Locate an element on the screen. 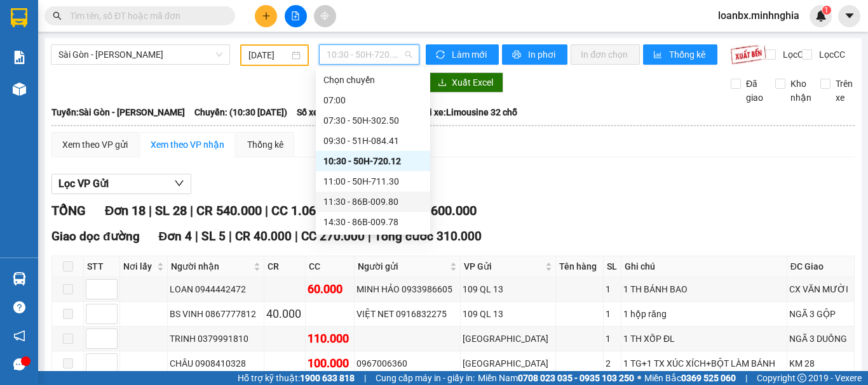 Image resolution: width=868 pixels, height=385 pixels. span: Nơi lấy is located at coordinates (138, 266).